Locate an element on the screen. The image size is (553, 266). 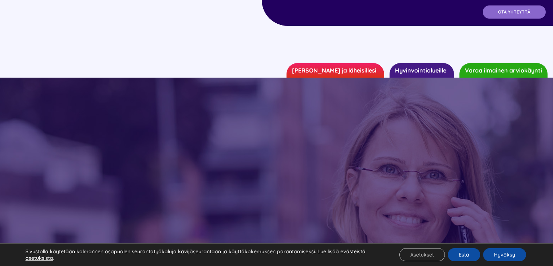
span: OTA YHTEYTTÄ is located at coordinates (514, 12).